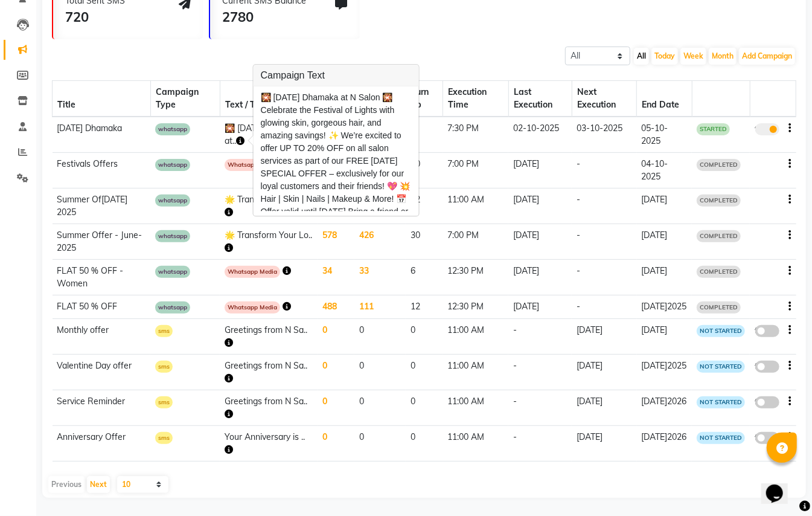 Image resolution: width=812 pixels, height=516 pixels. I want to click on td: 7:00 PM, so click(476, 241).